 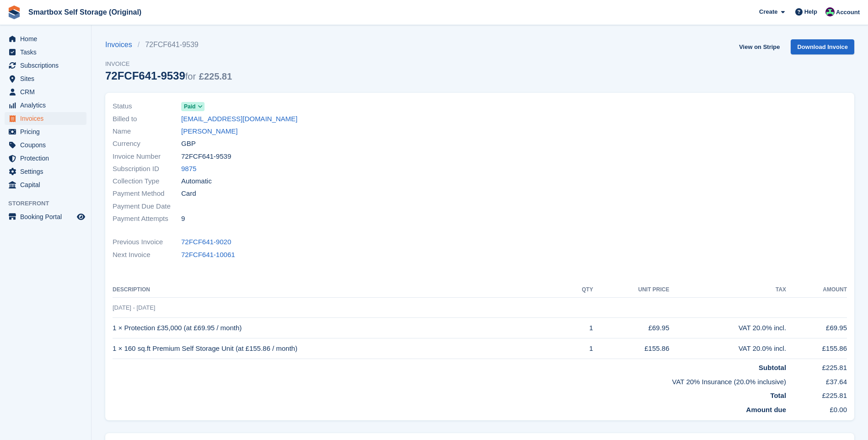 I want to click on span: Protection, so click(x=47, y=159).